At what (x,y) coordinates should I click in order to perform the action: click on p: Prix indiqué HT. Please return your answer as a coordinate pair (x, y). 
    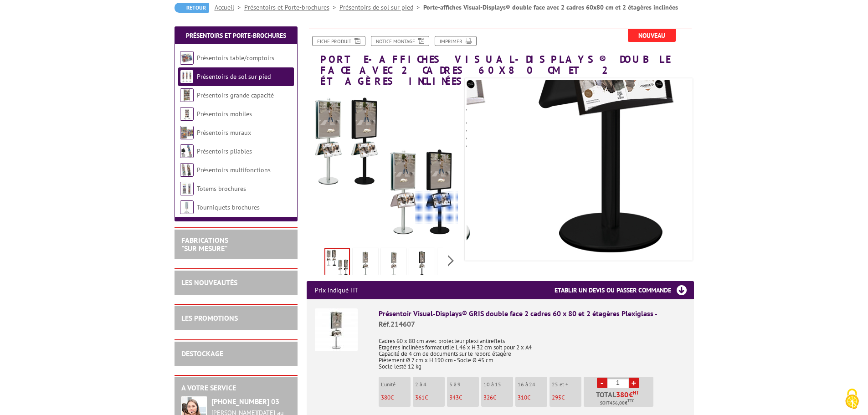
    Looking at the image, I should click on (336, 290).